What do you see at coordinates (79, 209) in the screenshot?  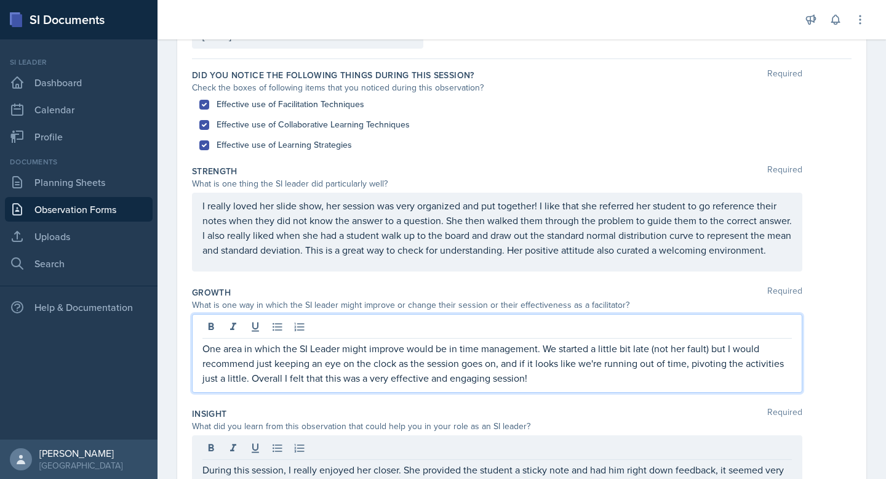 I see `a: Observation Forms` at bounding box center [79, 209].